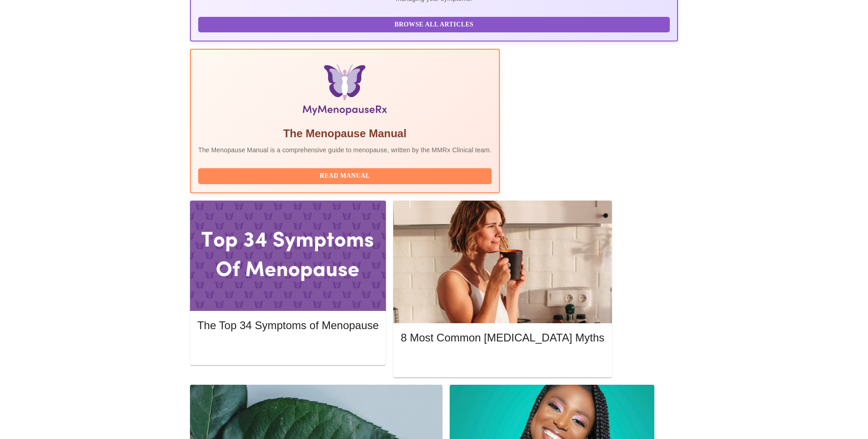 This screenshot has height=439, width=868. Describe the element at coordinates (345, 92) in the screenshot. I see `img: Menopause Manual` at that location.